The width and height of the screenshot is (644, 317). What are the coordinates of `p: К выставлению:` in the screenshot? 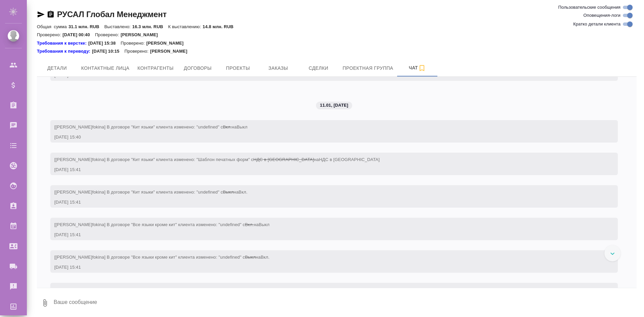 It's located at (185, 27).